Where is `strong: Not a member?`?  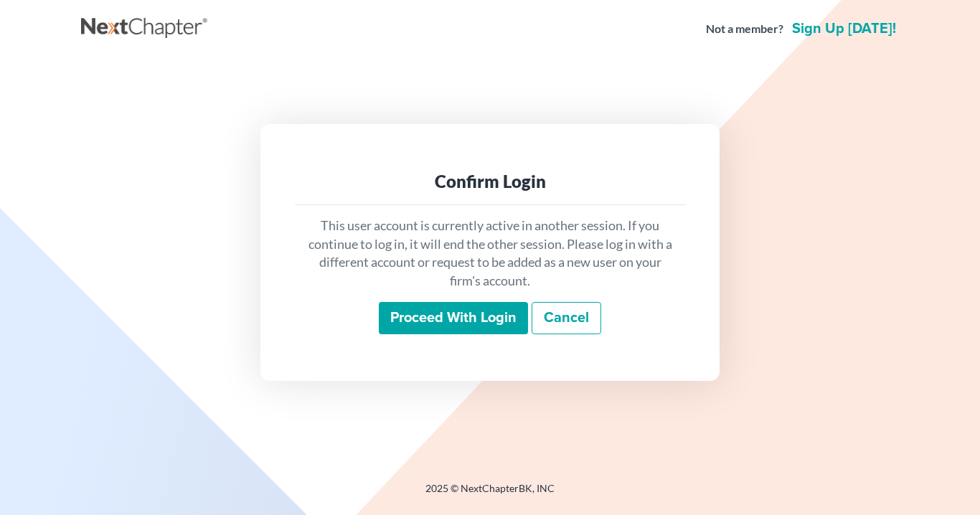 strong: Not a member? is located at coordinates (744, 28).